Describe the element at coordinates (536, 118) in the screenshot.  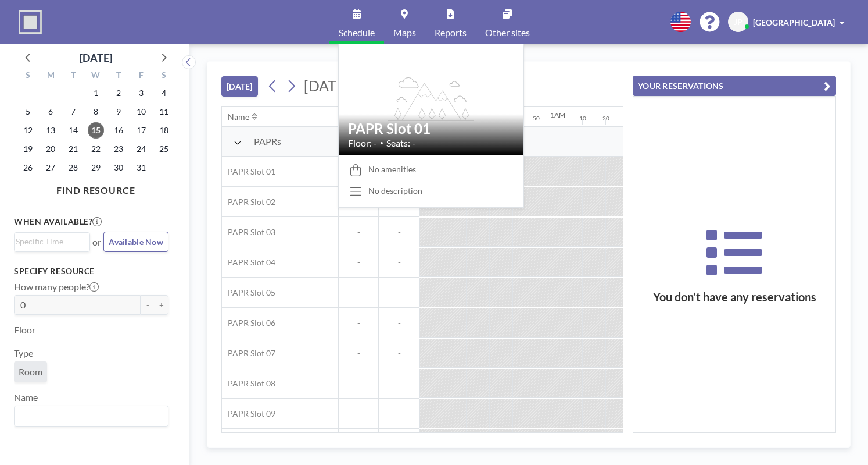
I see `div: 50` at that location.